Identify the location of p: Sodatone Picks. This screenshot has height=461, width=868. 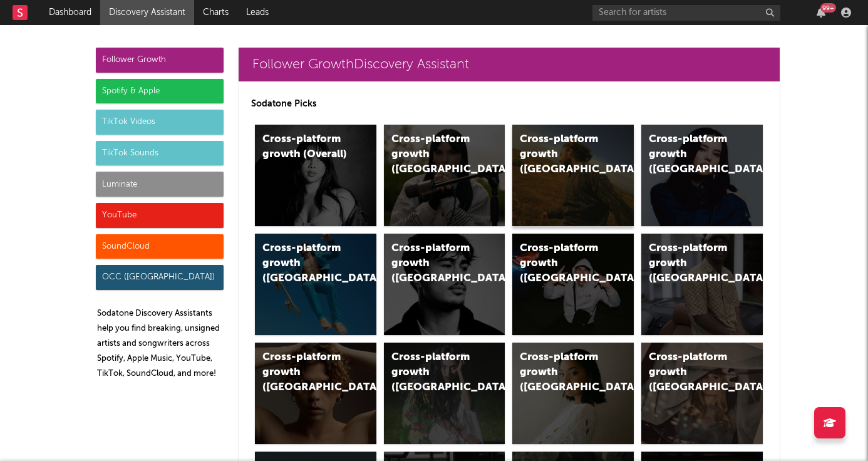
(509, 104).